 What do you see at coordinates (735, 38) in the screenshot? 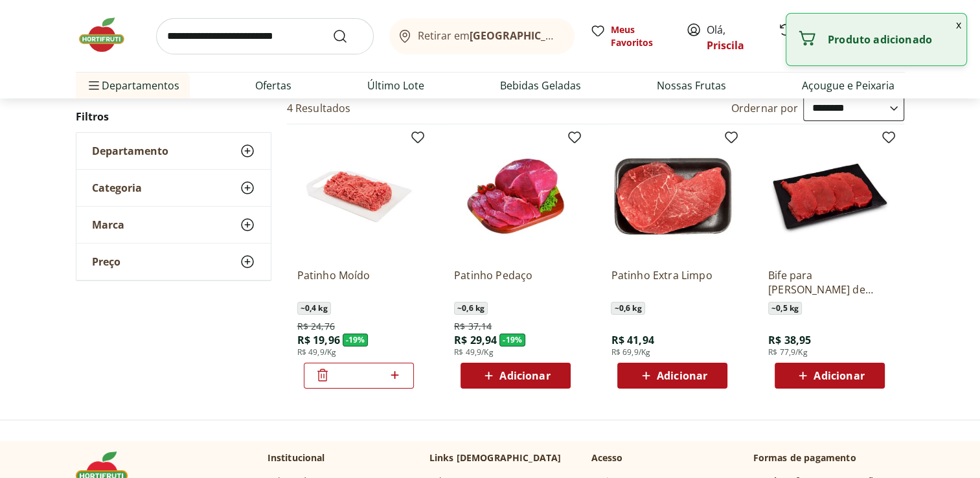
I see `span: Olá,` at bounding box center [735, 38].